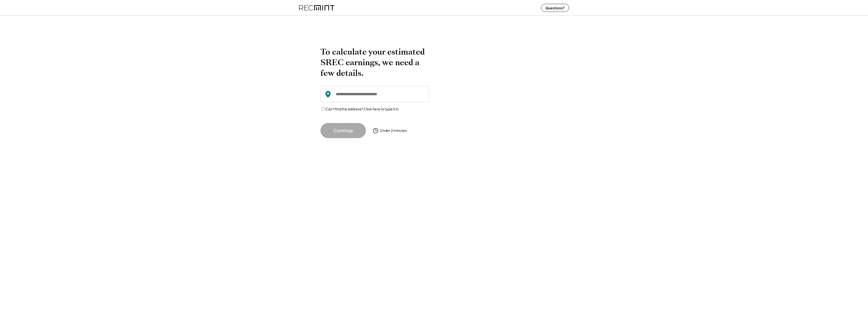 The height and width of the screenshot is (321, 868). What do you see at coordinates (555, 8) in the screenshot?
I see `button: Questions?` at bounding box center [555, 8].